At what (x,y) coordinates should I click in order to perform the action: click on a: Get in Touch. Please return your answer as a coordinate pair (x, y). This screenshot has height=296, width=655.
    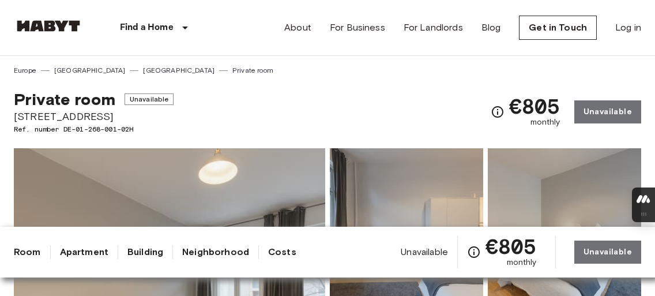
    Looking at the image, I should click on (557, 28).